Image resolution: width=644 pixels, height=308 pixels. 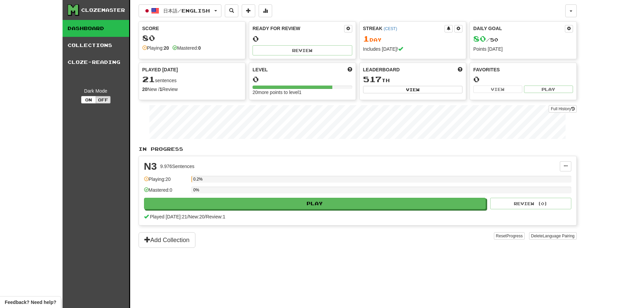 I want to click on div: Score, so click(x=192, y=28).